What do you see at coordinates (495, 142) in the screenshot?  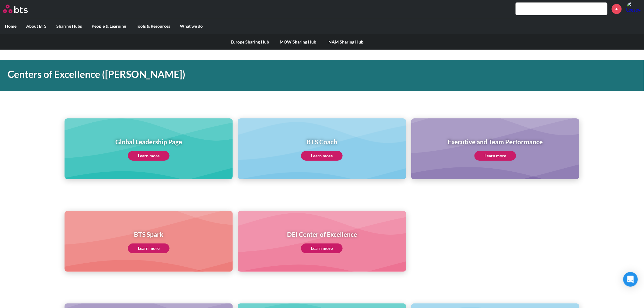 I see `h1: Executive and Team Performance` at bounding box center [495, 142].